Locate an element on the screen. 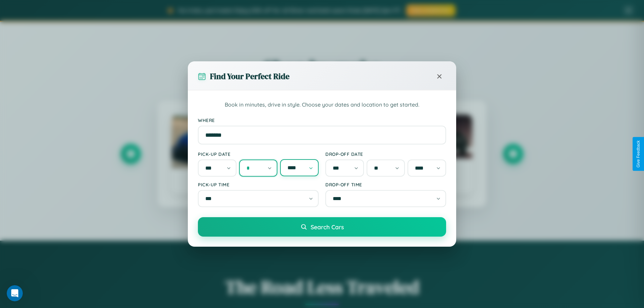  button: Search Cars is located at coordinates (322, 227).